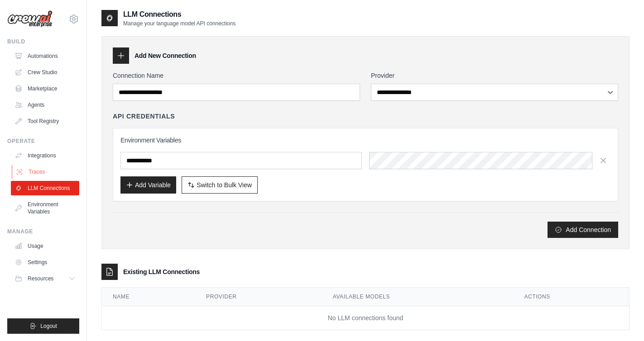 This screenshot has width=644, height=341. Describe the element at coordinates (40, 279) in the screenshot. I see `span: Resources` at that location.